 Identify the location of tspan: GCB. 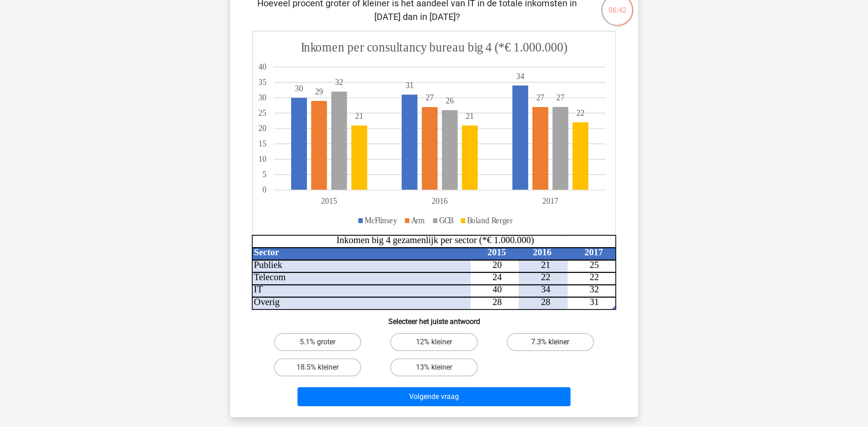
(447, 220).